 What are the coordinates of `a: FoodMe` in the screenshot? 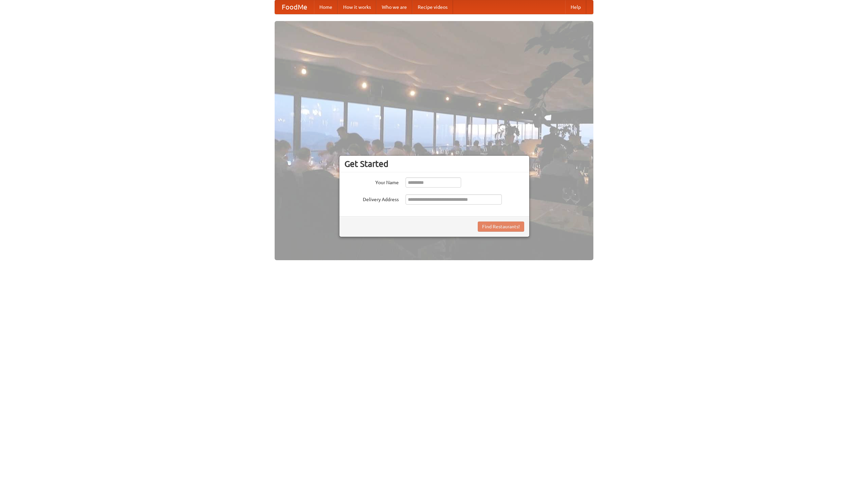 It's located at (294, 7).